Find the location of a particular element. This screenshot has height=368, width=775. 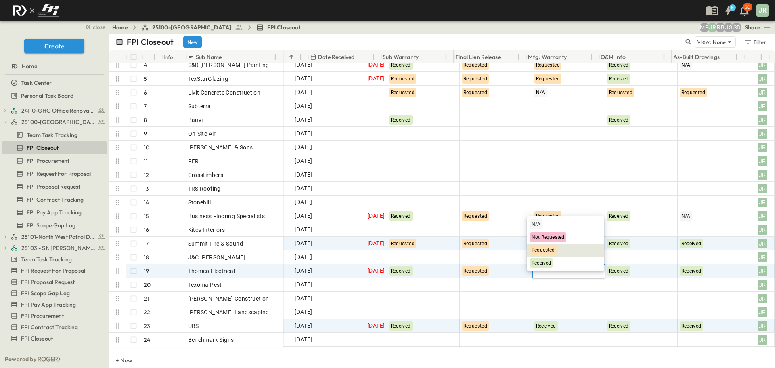

p: 13 is located at coordinates (146, 189).